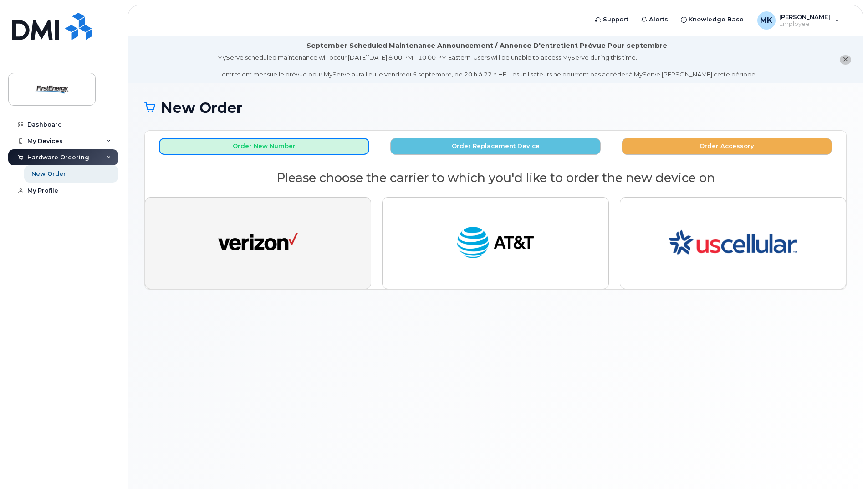  Describe the element at coordinates (495, 107) in the screenshot. I see `h1: New Order` at that location.